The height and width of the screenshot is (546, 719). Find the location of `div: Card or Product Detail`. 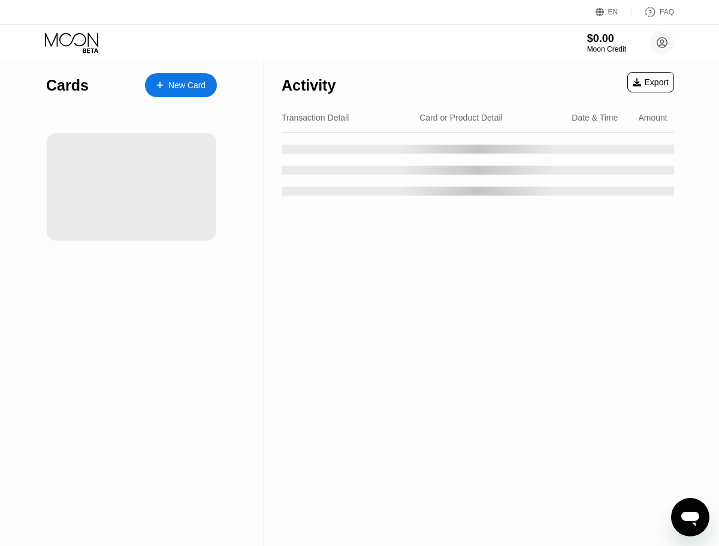

div: Card or Product Detail is located at coordinates (461, 118).